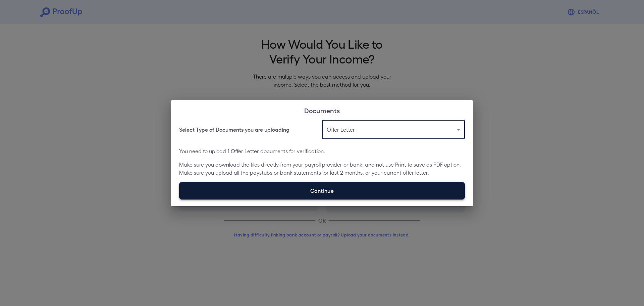 The image size is (644, 306). Describe the element at coordinates (393, 129) in the screenshot. I see `div: Offer Letter` at that location.